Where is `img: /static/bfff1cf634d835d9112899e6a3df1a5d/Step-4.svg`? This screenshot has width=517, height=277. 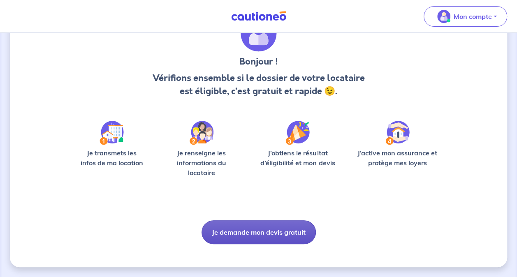
img: /static/bfff1cf634d835d9112899e6a3df1a5d/Step-4.svg is located at coordinates (397, 133).